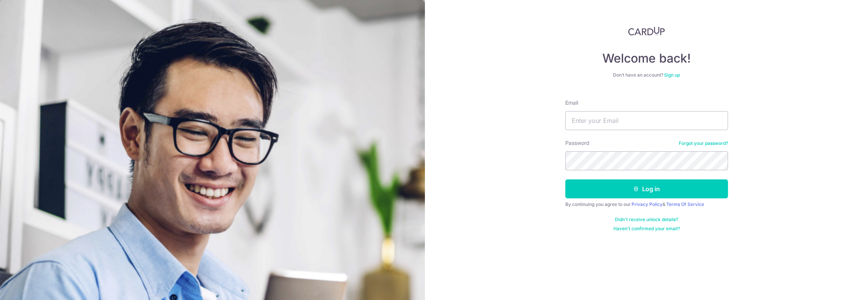 This screenshot has width=868, height=300. I want to click on a: Sign up, so click(672, 75).